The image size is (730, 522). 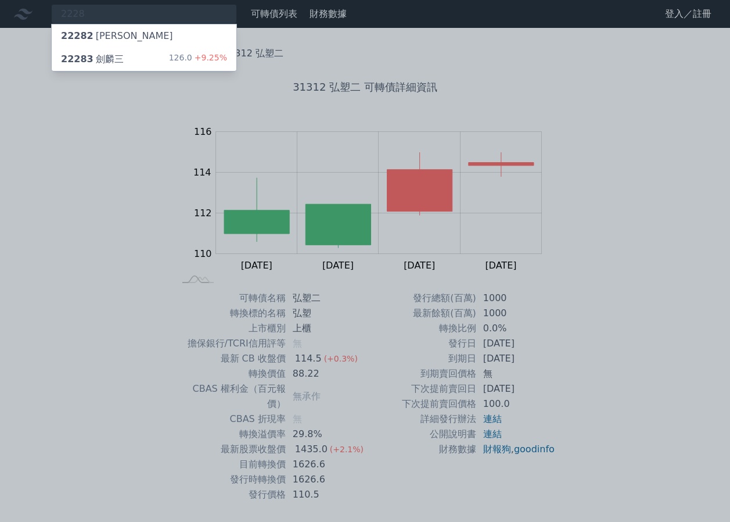 I want to click on div: 劍麟三, so click(x=92, y=59).